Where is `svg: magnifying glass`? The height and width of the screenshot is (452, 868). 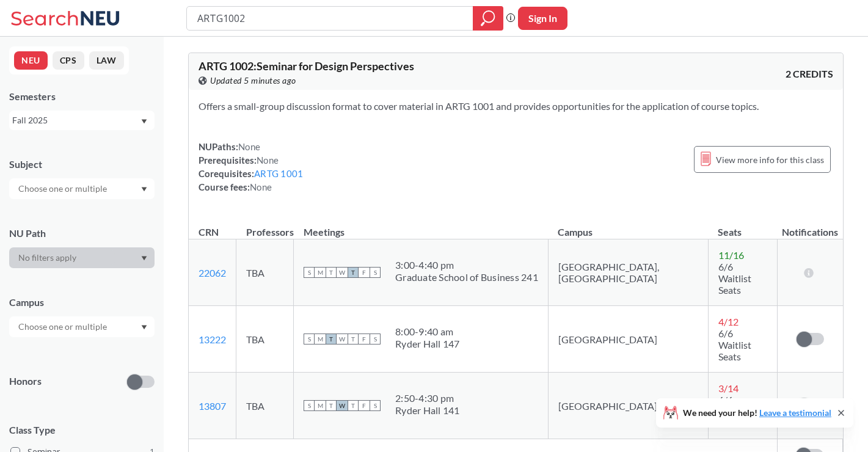
svg: magnifying glass is located at coordinates (488, 19).